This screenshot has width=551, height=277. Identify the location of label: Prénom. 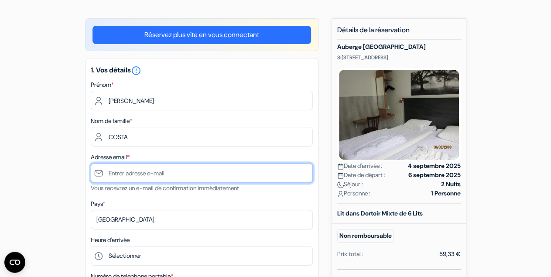
(102, 85).